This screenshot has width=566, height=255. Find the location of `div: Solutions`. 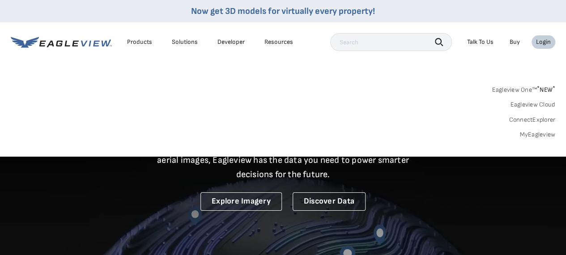

div: Solutions is located at coordinates (185, 42).